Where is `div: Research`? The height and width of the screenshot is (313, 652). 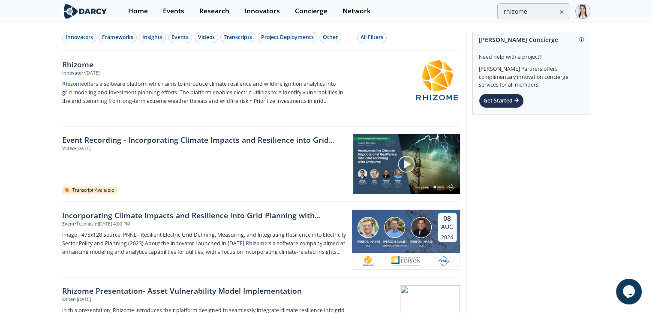
div: Research is located at coordinates (214, 11).